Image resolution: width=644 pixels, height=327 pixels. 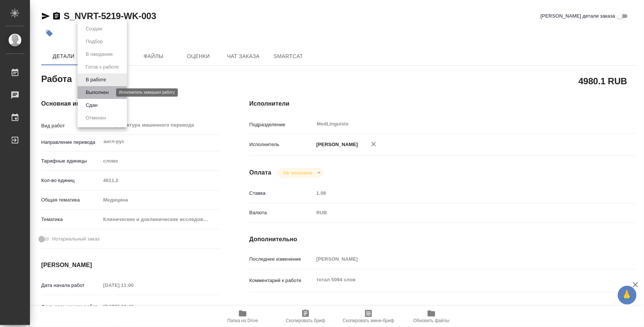 I want to click on button: Создан, so click(x=94, y=29).